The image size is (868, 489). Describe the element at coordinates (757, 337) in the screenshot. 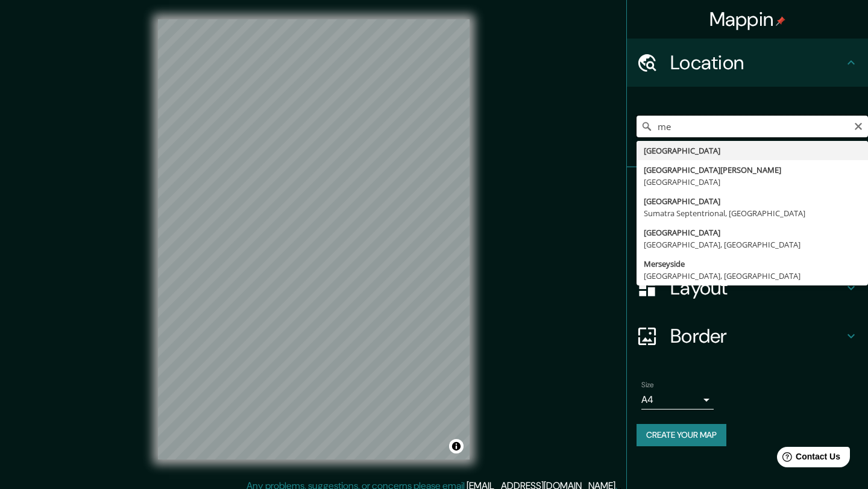

I see `h4: Border` at that location.